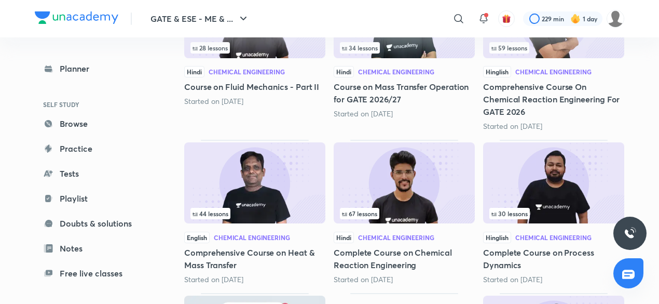 The image size is (659, 304). Describe the element at coordinates (255, 212) in the screenshot. I see `div: Comprehensive Course on Heat & Mass Transfer` at that location.